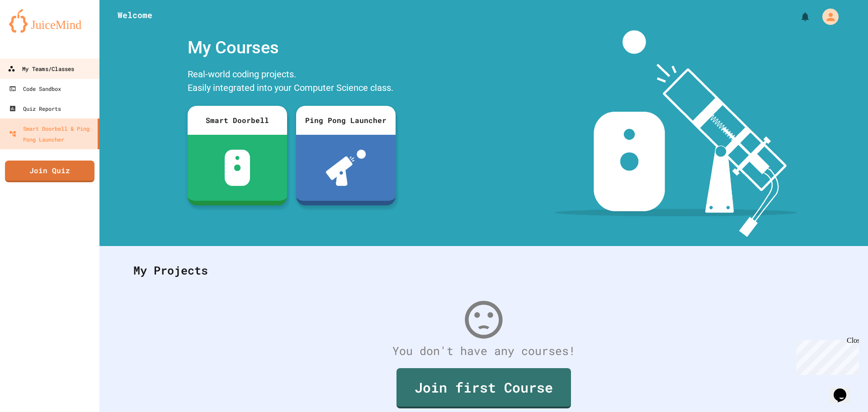 This screenshot has width=868, height=412. What do you see at coordinates (291, 48) in the screenshot?
I see `div: My Courses` at bounding box center [291, 48].